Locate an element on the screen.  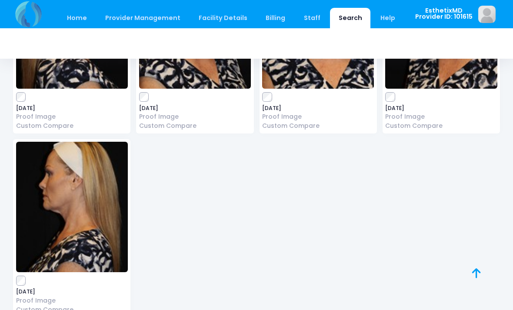
a: Billing is located at coordinates (276, 18).